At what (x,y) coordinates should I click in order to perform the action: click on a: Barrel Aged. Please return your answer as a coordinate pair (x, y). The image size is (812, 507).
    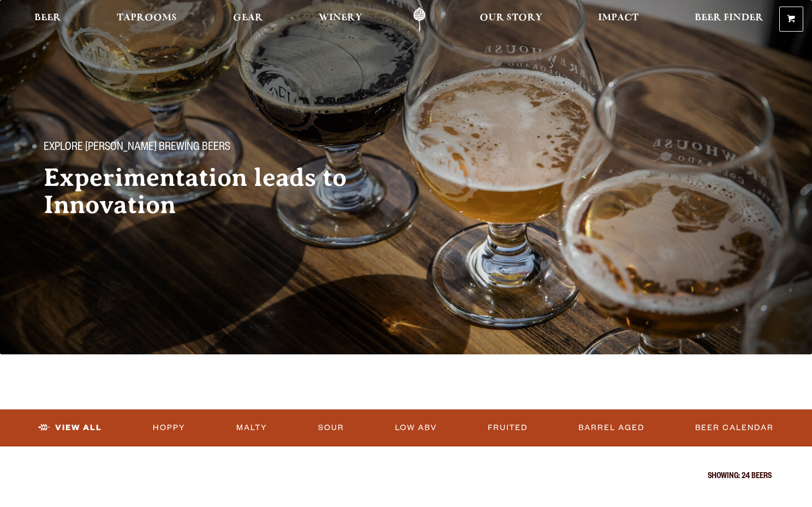
    Looking at the image, I should click on (611, 428).